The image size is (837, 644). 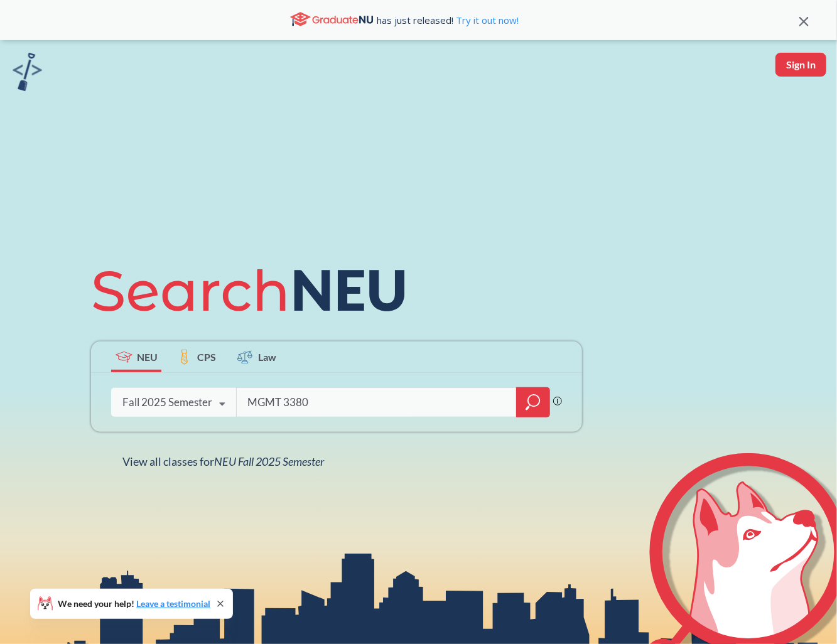 I want to click on input: Class, professor, course number, "phrase", so click(x=377, y=403).